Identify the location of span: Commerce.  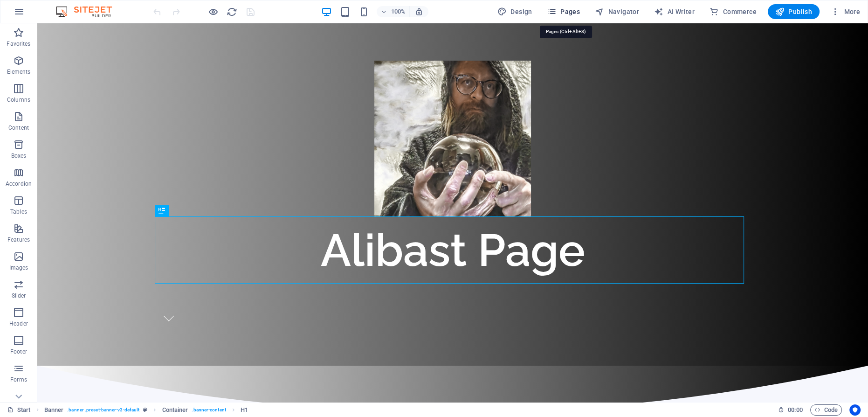
(733, 12).